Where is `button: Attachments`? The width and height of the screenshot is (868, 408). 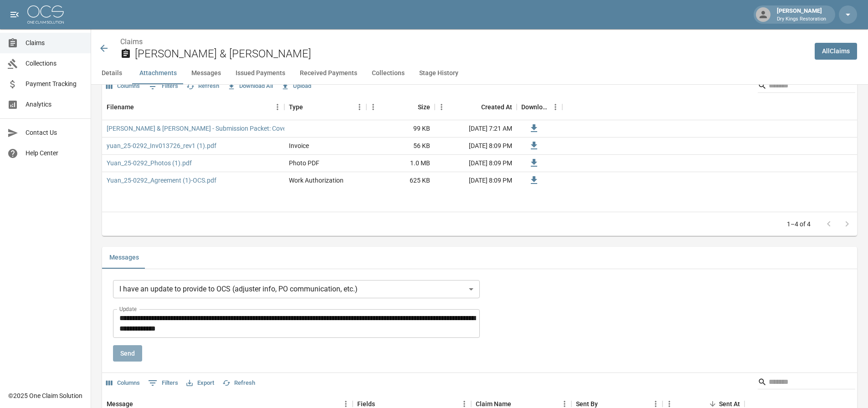 button: Attachments is located at coordinates (158, 73).